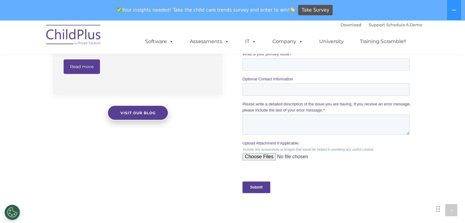 Image resolution: width=465 pixels, height=223 pixels. What do you see at coordinates (404, 25) in the screenshot?
I see `a: Schedule A Demo` at bounding box center [404, 25].